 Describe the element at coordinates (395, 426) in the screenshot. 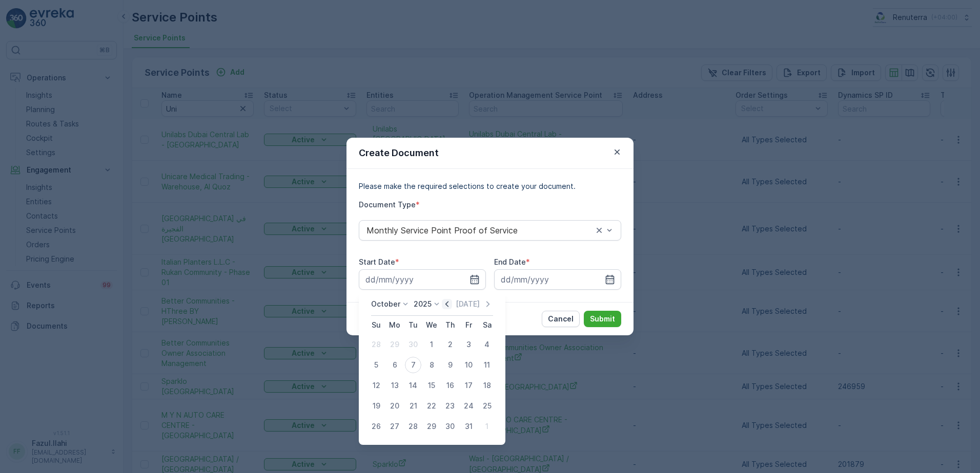

I see `div: 27` at that location.